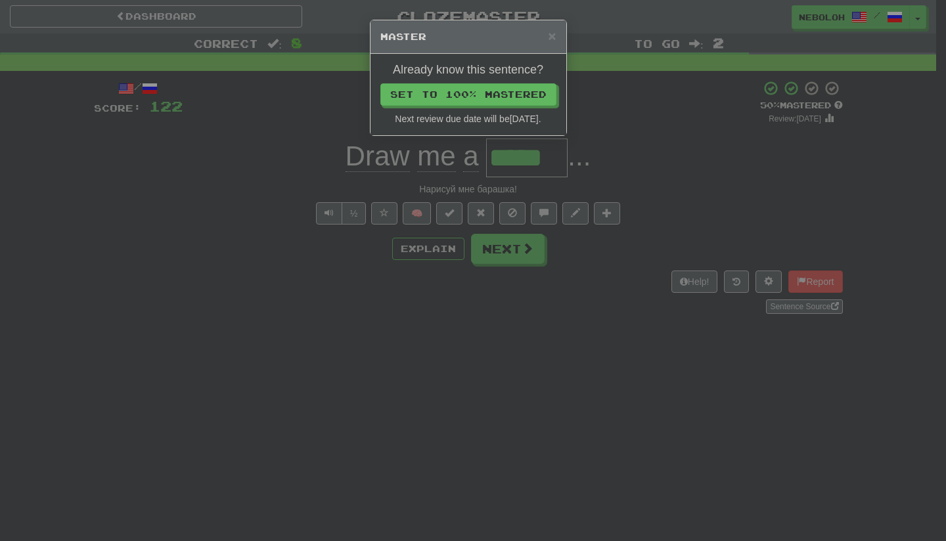  I want to click on h4: Already know this sentence?, so click(468, 70).